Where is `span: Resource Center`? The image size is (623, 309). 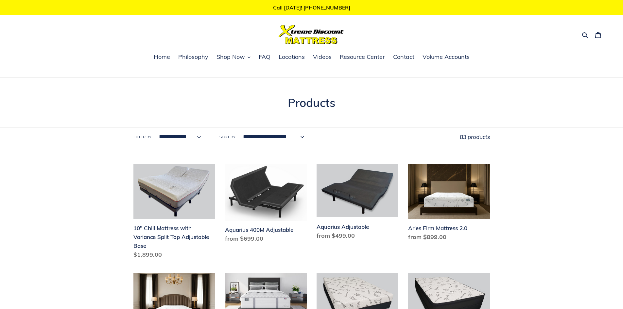 span: Resource Center is located at coordinates (363, 57).